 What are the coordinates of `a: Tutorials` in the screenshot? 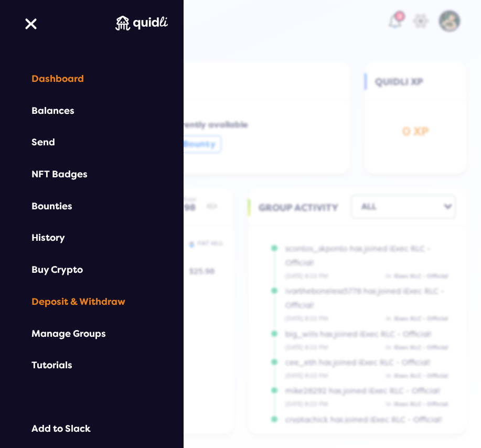 It's located at (92, 365).